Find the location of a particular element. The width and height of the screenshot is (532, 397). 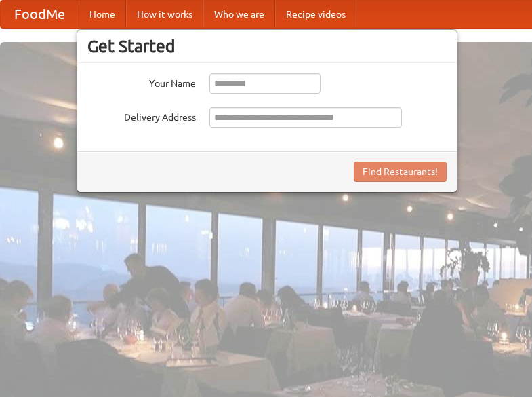

a: Recipe videos is located at coordinates (315, 14).